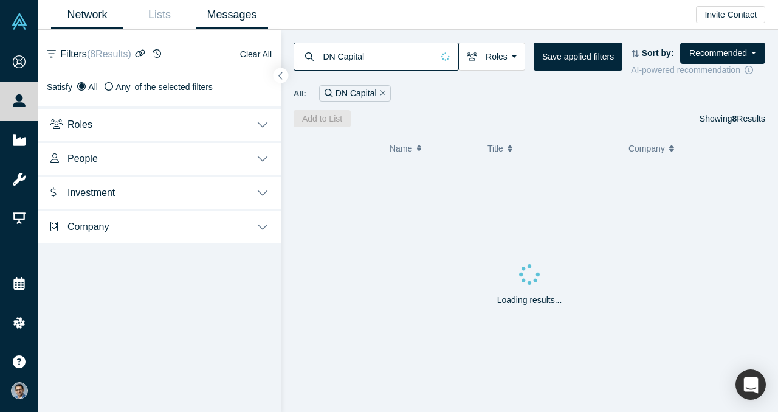 The image size is (778, 412). Describe the element at coordinates (735, 119) in the screenshot. I see `strong: 8` at that location.